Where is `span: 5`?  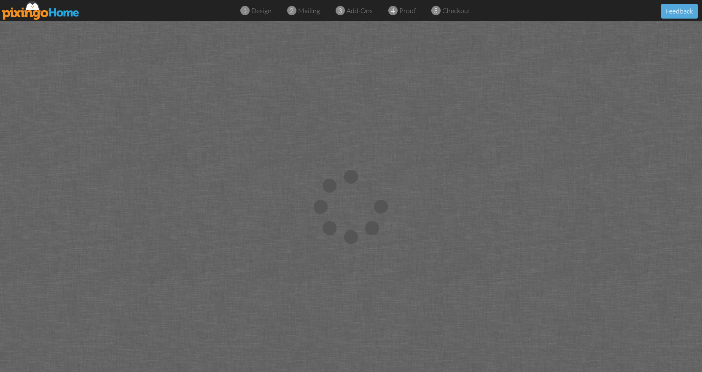
span: 5 is located at coordinates (436, 11).